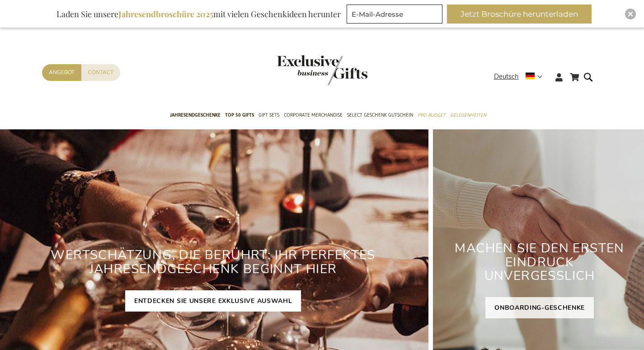 The height and width of the screenshot is (350, 644). I want to click on span: Corporate Merchandise, so click(313, 115).